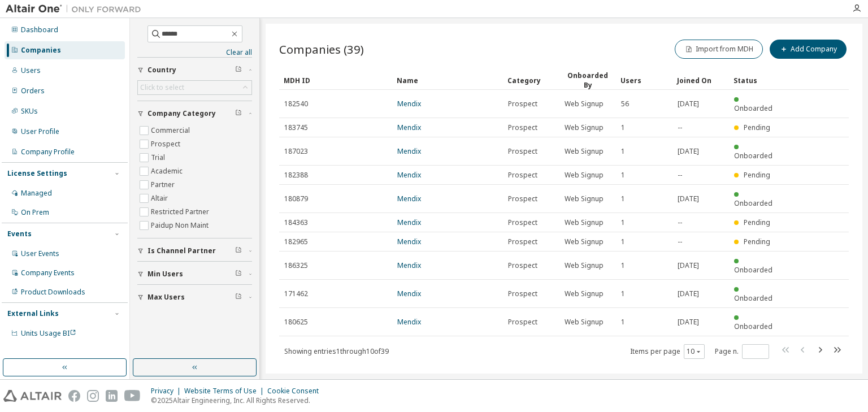 This screenshot has width=868, height=412. Describe the element at coordinates (718, 49) in the screenshot. I see `button: Import from MDH` at that location.